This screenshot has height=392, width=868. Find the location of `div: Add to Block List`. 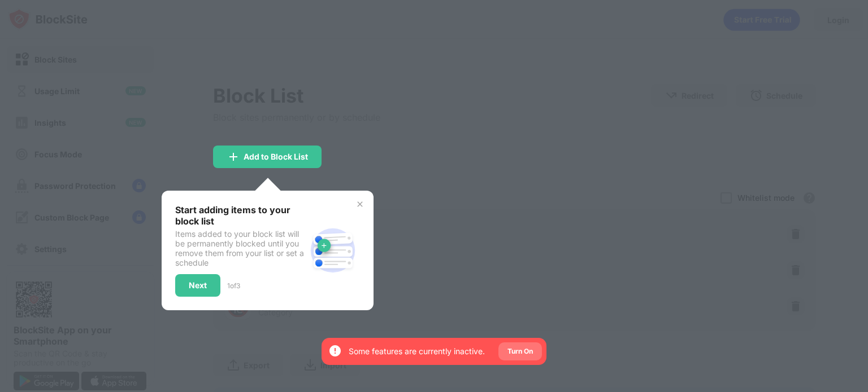

div: Add to Block List is located at coordinates (276, 157).